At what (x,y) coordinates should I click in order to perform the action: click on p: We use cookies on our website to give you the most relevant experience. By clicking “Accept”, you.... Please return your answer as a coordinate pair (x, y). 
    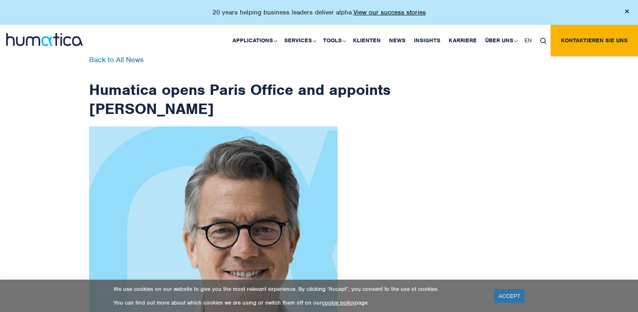
    Looking at the image, I should click on (299, 289).